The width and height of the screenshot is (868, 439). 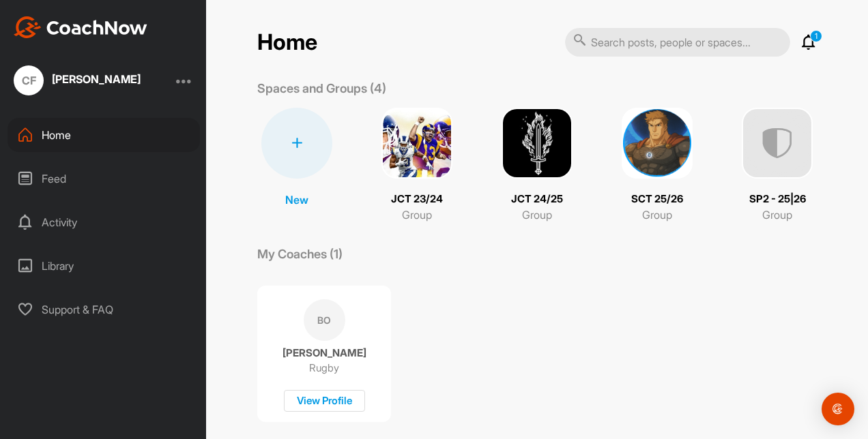 What do you see at coordinates (537, 199) in the screenshot?
I see `p: JCT 24/25` at bounding box center [537, 199].